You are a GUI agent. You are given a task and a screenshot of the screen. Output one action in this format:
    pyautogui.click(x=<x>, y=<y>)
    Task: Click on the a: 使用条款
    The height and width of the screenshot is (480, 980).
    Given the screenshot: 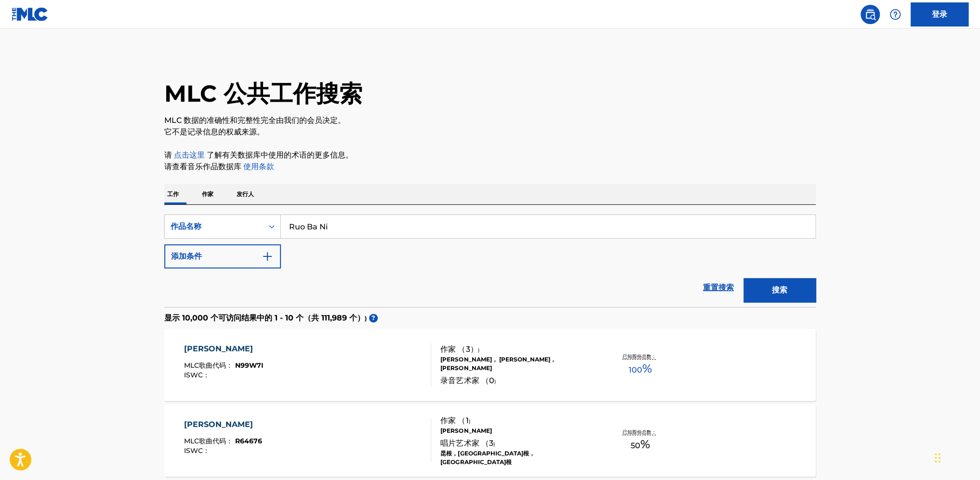 What is the action you would take?
    pyautogui.click(x=258, y=167)
    